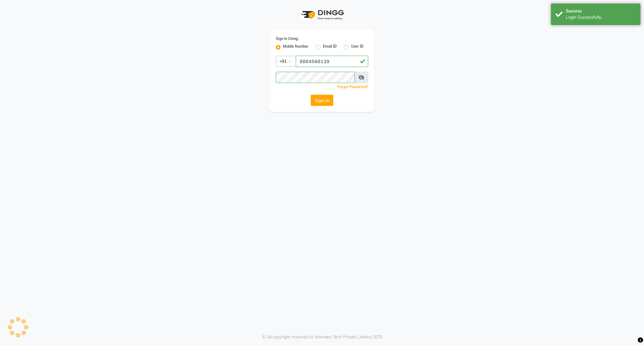 Image resolution: width=644 pixels, height=345 pixels. What do you see at coordinates (330, 47) in the screenshot?
I see `label: Email ID` at bounding box center [330, 47].